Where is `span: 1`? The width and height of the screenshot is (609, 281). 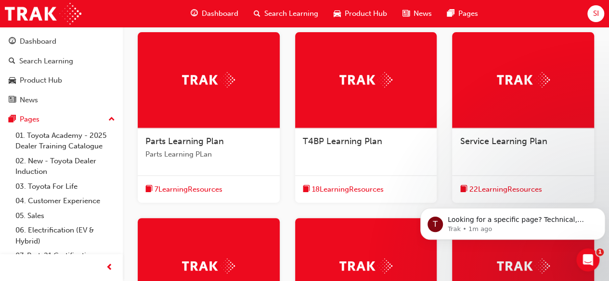
span: 1 is located at coordinates (599, 253).